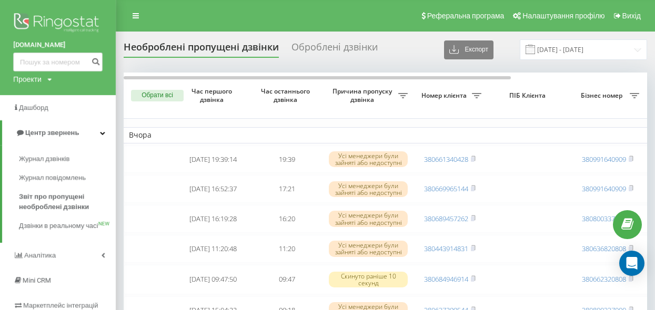  Describe the element at coordinates (58, 226) in the screenshot. I see `span: Дзвінки в реальному часі` at that location.